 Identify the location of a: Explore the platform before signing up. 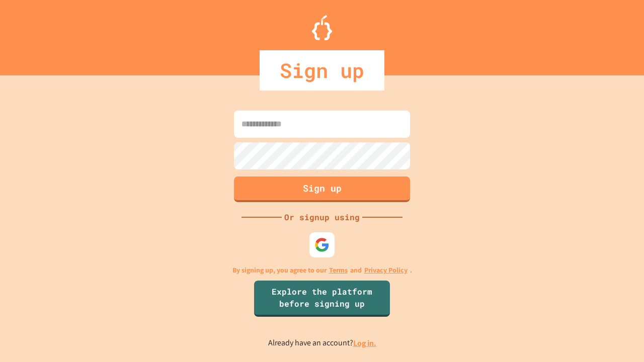
(322, 299).